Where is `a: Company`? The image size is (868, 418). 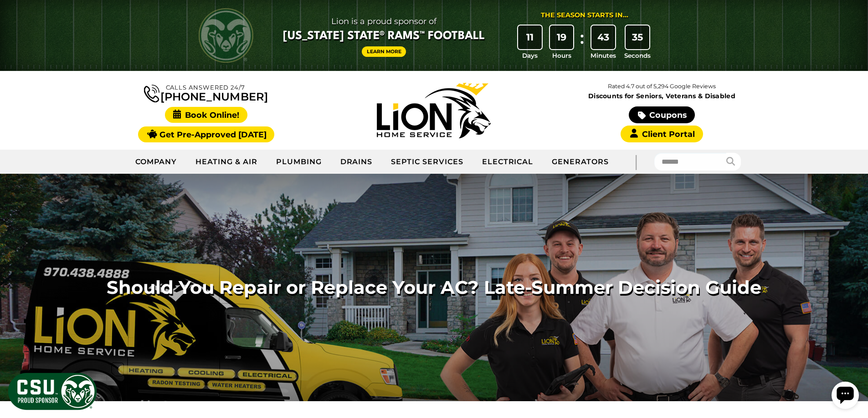
a: Company is located at coordinates (156, 162).